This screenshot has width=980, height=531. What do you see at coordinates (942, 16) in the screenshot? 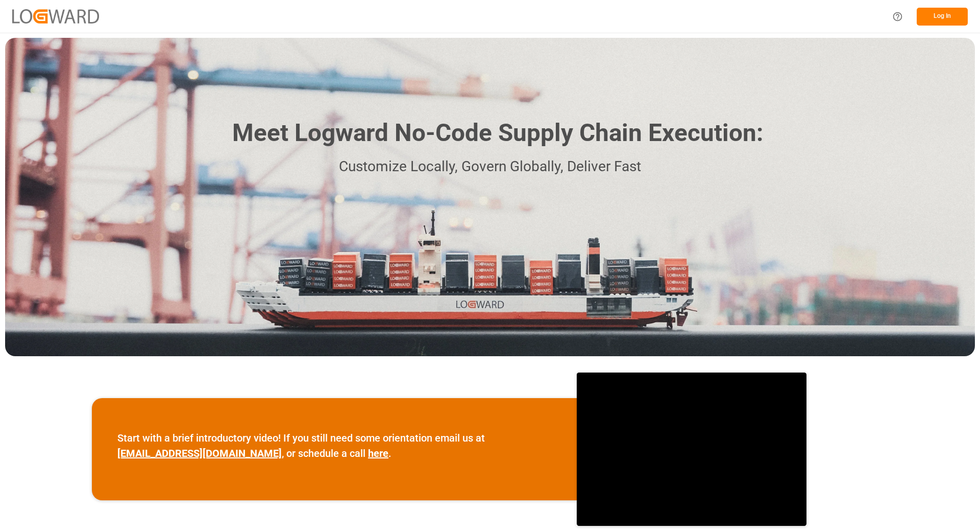
I see `button: Log In` at bounding box center [942, 16].